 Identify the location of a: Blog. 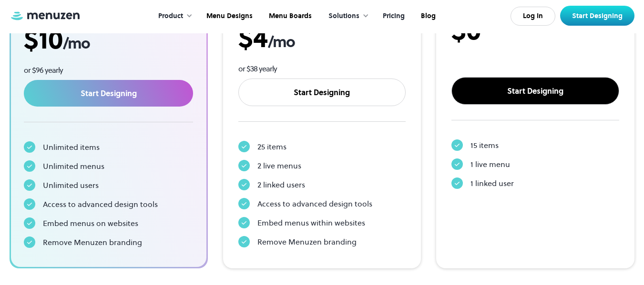
(427, 16).